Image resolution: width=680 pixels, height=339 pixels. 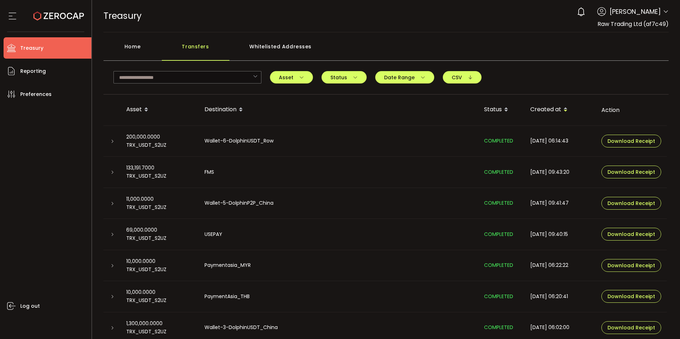 What do you see at coordinates (339, 203) in the screenshot?
I see `div: Wallet-5-DolphinP2P_China` at bounding box center [339, 203].